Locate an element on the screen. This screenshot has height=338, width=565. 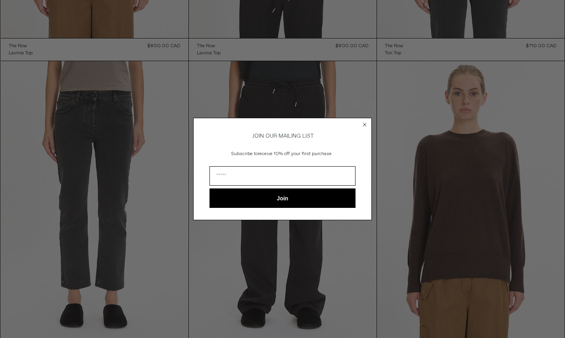
button: Close dialog is located at coordinates (365, 125).